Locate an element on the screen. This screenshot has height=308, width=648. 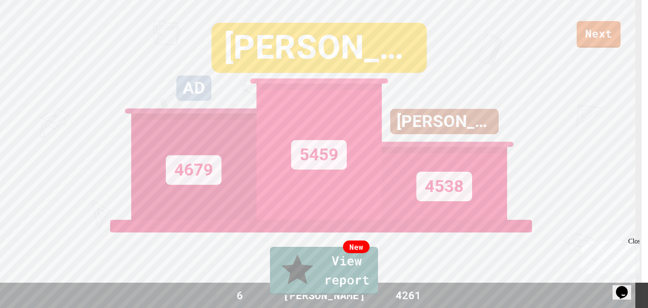
div: 4538 is located at coordinates (444, 186).